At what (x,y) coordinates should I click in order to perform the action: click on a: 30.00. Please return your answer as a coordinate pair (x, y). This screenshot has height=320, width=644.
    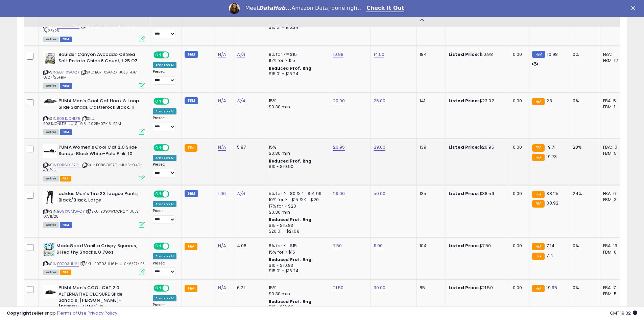
    Looking at the image, I should click on (380, 288).